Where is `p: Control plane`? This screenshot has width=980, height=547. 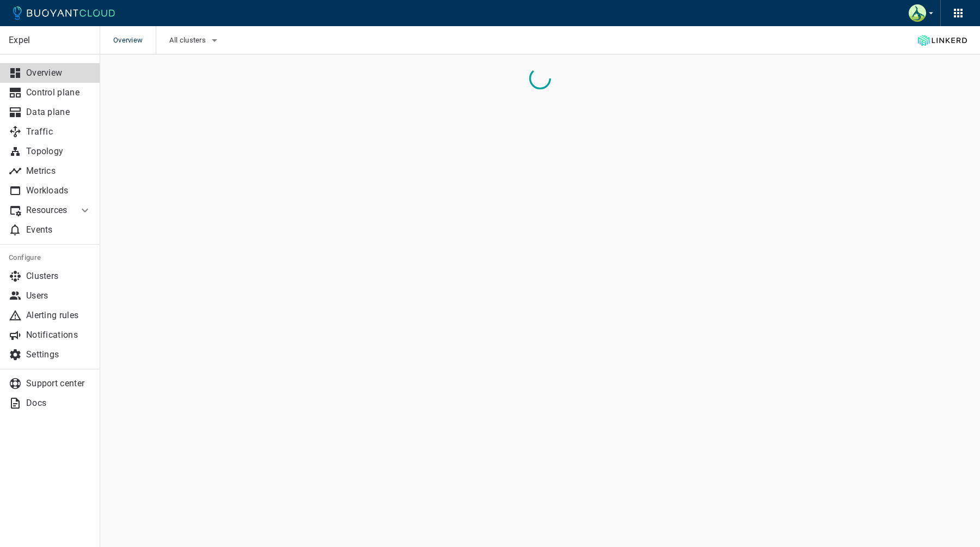
p: Control plane is located at coordinates (59, 93).